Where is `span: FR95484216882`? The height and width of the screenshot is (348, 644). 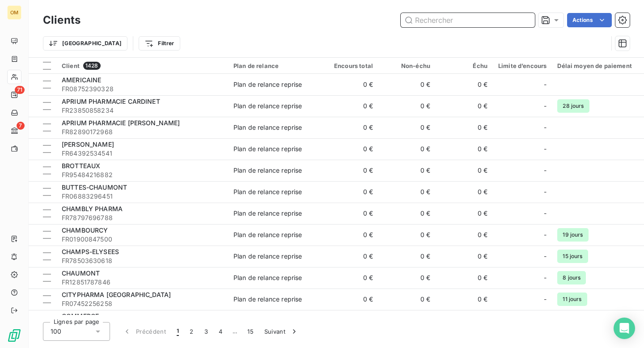
span: FR95484216882 is located at coordinates (142, 175).